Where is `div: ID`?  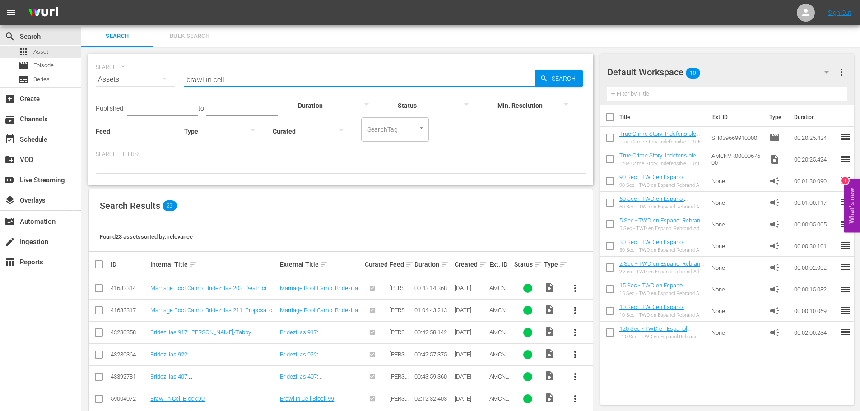
div: ID is located at coordinates (129, 265).